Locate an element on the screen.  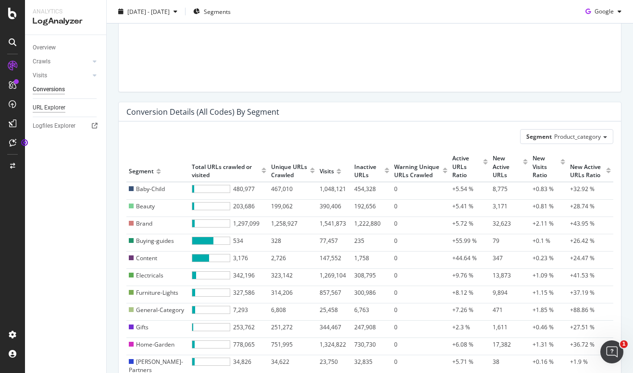
span: General-Category is located at coordinates (160, 310).